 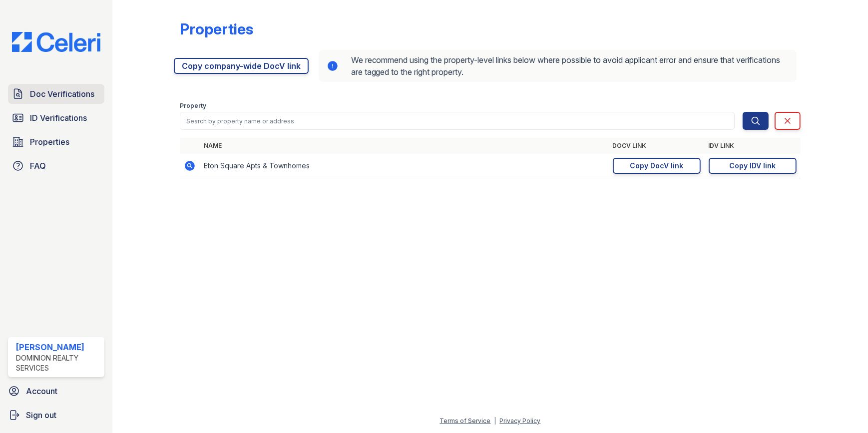 I want to click on div: Copy IDV link, so click(x=752, y=166).